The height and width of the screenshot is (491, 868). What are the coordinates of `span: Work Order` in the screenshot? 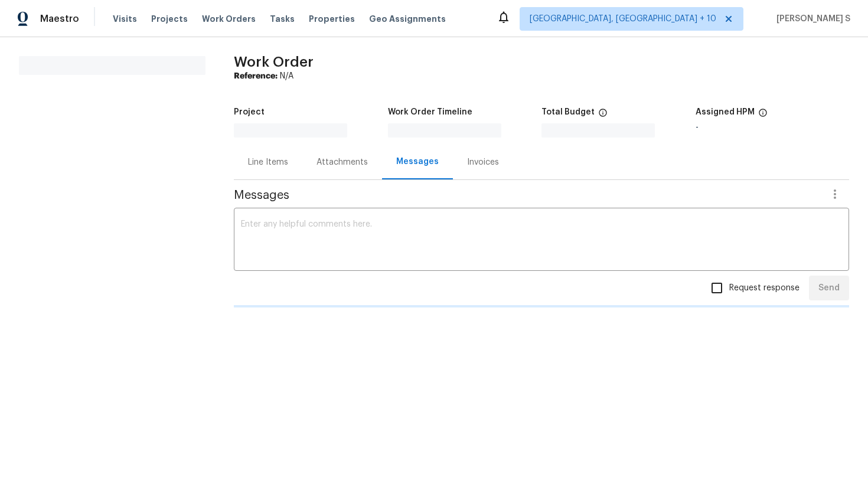 It's located at (274, 62).